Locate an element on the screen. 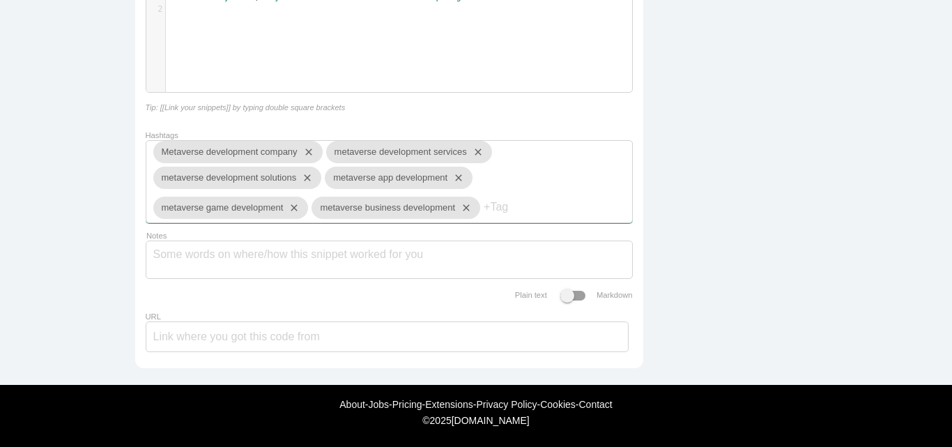 The width and height of the screenshot is (952, 447). div: metaverse development services is located at coordinates (409, 152).